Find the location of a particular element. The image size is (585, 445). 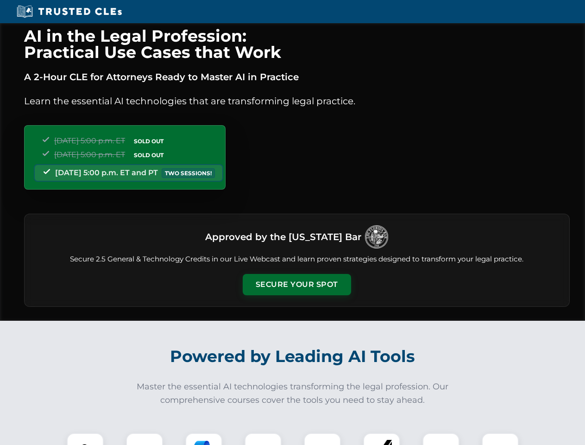

p: Secure 2.5 General & Technology Credits in our Live Webcast and learn proven strategies designed ... is located at coordinates (297, 259).